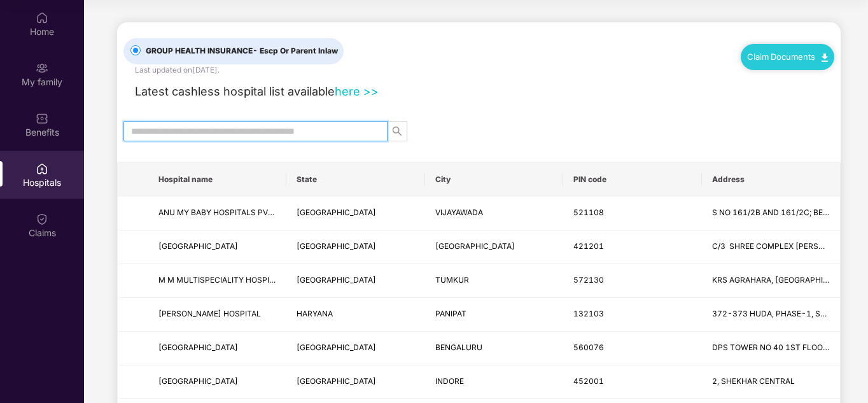 This screenshot has width=868, height=403. I want to click on span: ANU MY BABY HOSPITALS PVT LTD, so click(224, 212).